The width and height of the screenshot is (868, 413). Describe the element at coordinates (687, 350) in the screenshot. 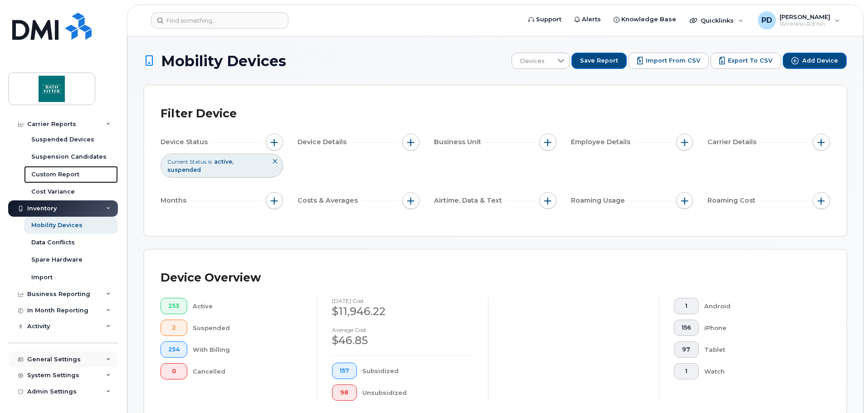

I see `button: 97` at that location.